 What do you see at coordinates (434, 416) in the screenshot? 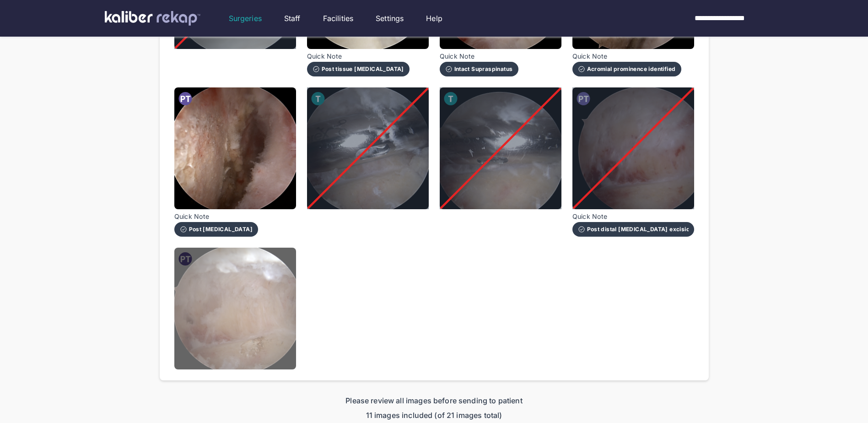
I see `span: 11 images included (of 21 images total)` at bounding box center [434, 416].